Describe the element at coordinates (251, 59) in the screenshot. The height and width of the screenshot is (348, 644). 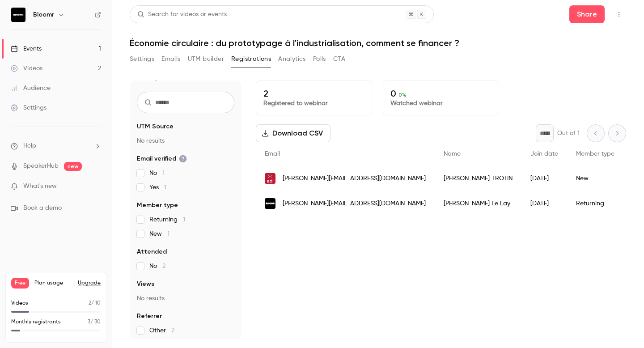
I see `button: Registrations` at that location.